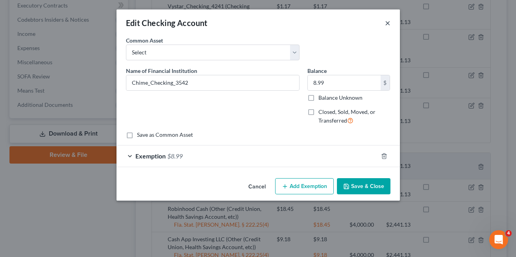 This screenshot has width=516, height=257. I want to click on span: Closed, Sold, Moved, or Transferred, so click(347, 116).